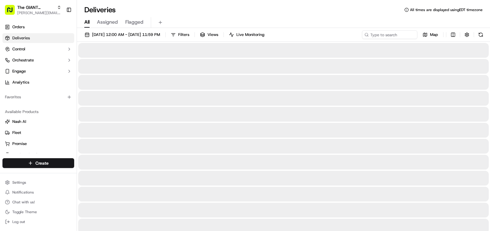 This screenshot has height=231, width=490. Describe the element at coordinates (19, 49) in the screenshot. I see `span: Control` at that location.